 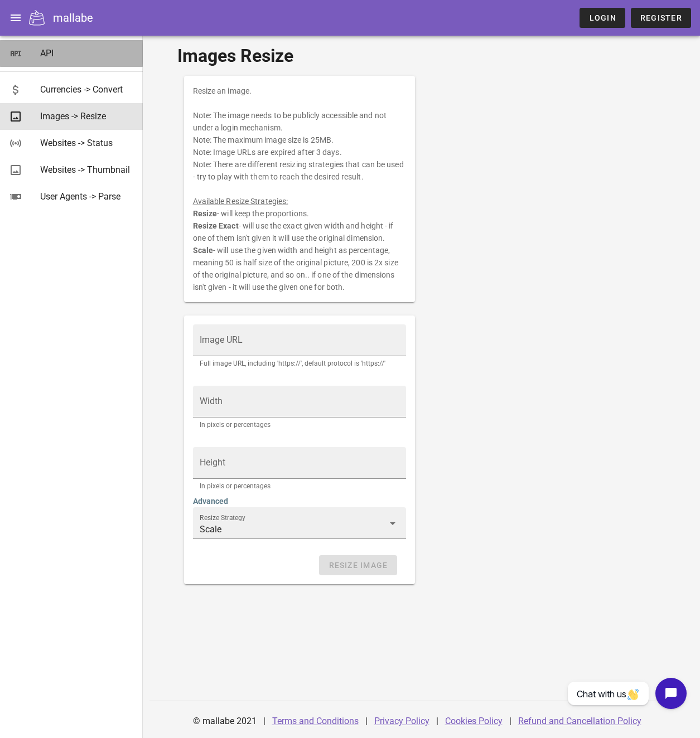 I want to click on b: Resize Exact, so click(x=216, y=226).